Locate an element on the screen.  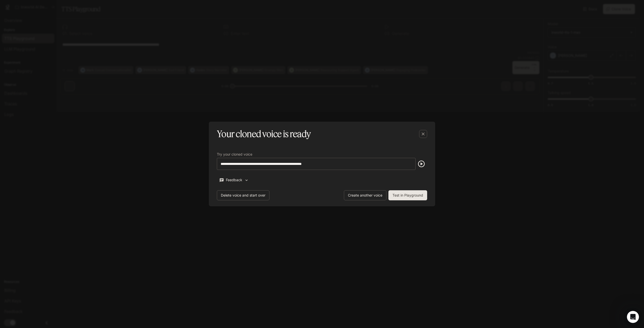
h5: Your cloned voice is ready is located at coordinates (264, 134).